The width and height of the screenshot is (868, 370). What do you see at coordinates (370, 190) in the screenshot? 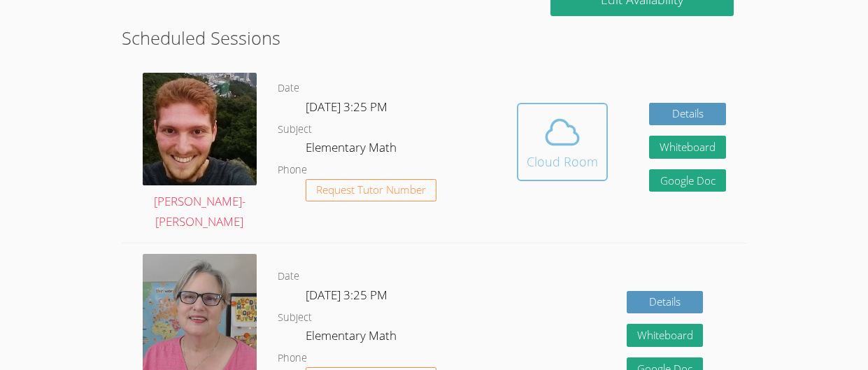
I see `span: Request Tutor Number` at bounding box center [370, 190].